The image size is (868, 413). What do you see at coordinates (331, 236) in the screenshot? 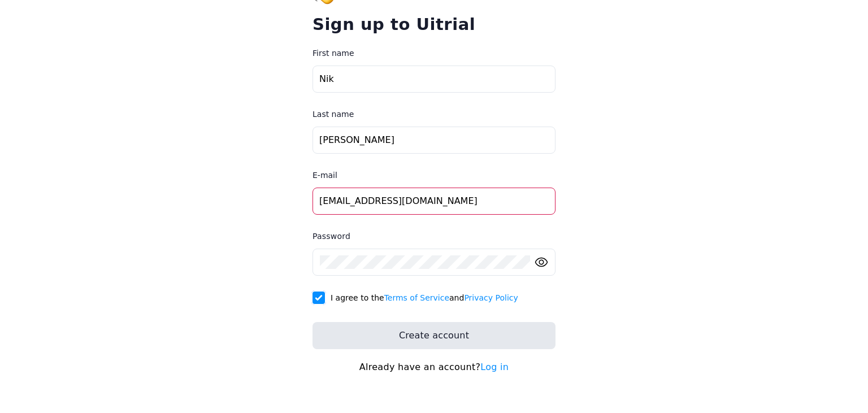
I see `span: Password` at bounding box center [331, 236].